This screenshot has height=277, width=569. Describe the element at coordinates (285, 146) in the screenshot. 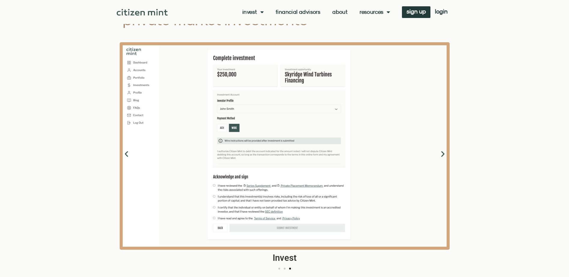

I see `img: Invest` at that location.